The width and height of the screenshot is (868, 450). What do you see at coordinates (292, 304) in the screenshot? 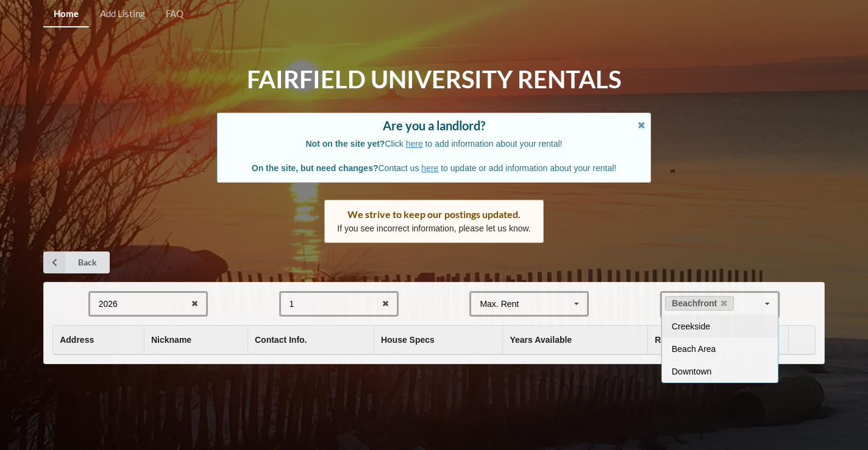
I see `div: 1` at bounding box center [292, 304].